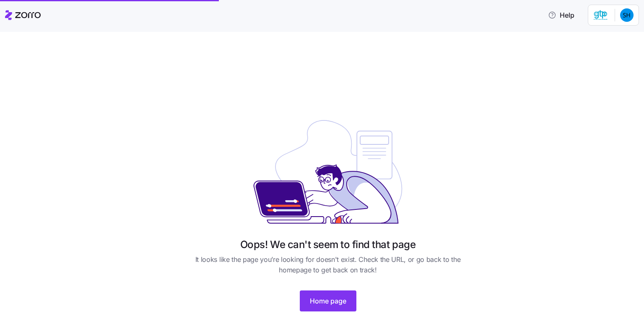  Describe the element at coordinates (328, 244) in the screenshot. I see `h1: Oops! We can't seem to find that page` at that location.